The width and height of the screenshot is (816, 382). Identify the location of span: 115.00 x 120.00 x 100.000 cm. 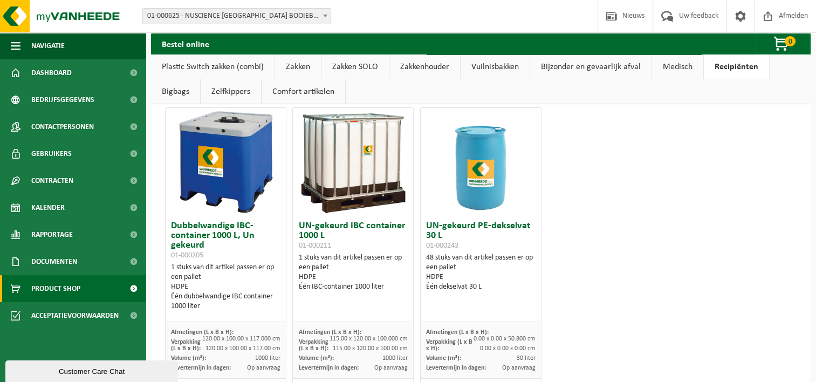
(368, 339).